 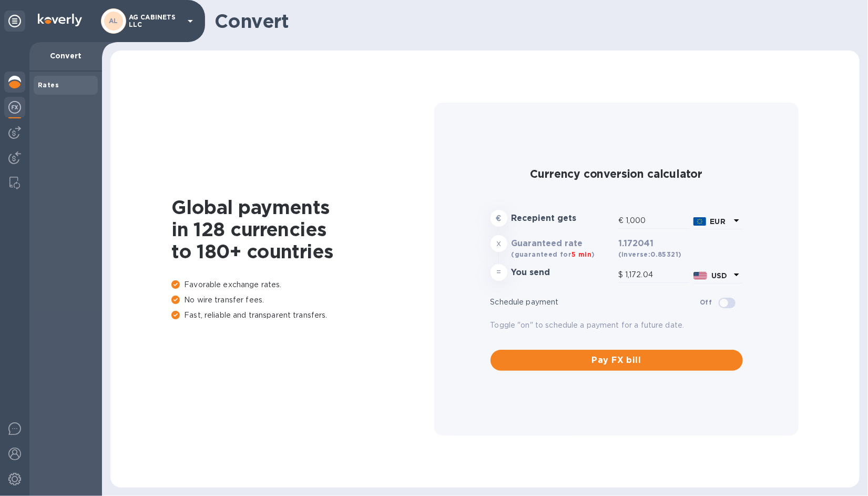 What do you see at coordinates (48, 85) in the screenshot?
I see `b: Rates` at bounding box center [48, 85].